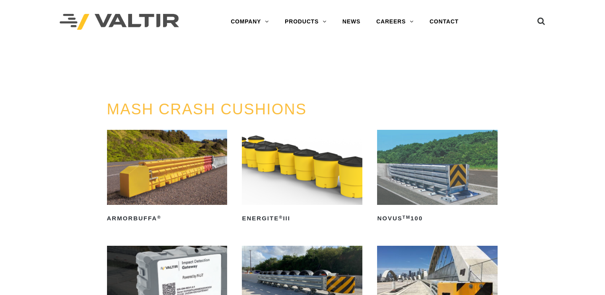 The height and width of the screenshot is (295, 605). Describe the element at coordinates (119, 22) in the screenshot. I see `img: Valtir` at that location.